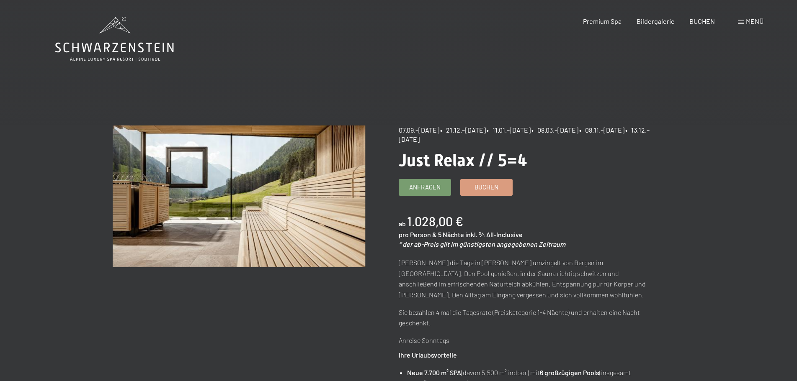  What do you see at coordinates (486, 188) in the screenshot?
I see `a: Buchen` at bounding box center [486, 188].